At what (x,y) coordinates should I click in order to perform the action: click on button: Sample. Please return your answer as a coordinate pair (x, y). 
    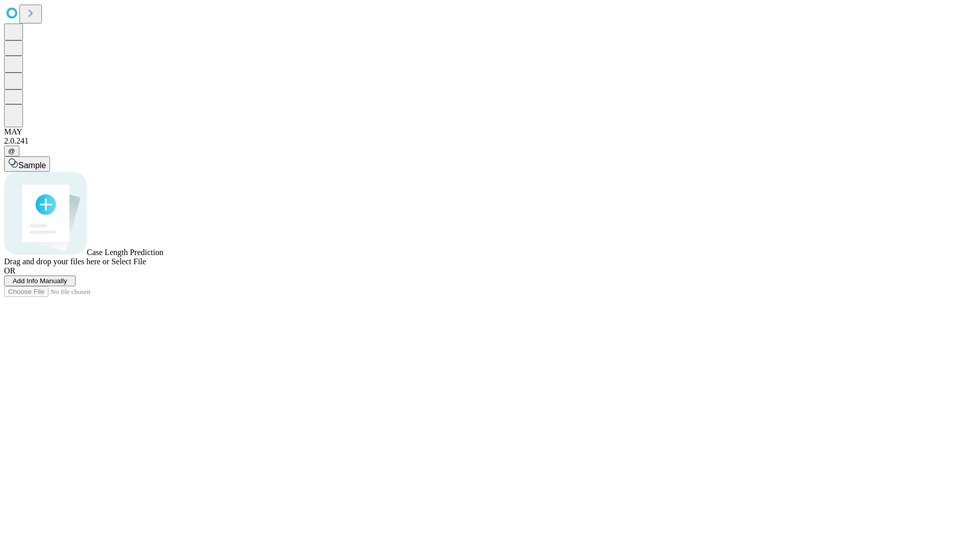
    Looking at the image, I should click on (27, 164).